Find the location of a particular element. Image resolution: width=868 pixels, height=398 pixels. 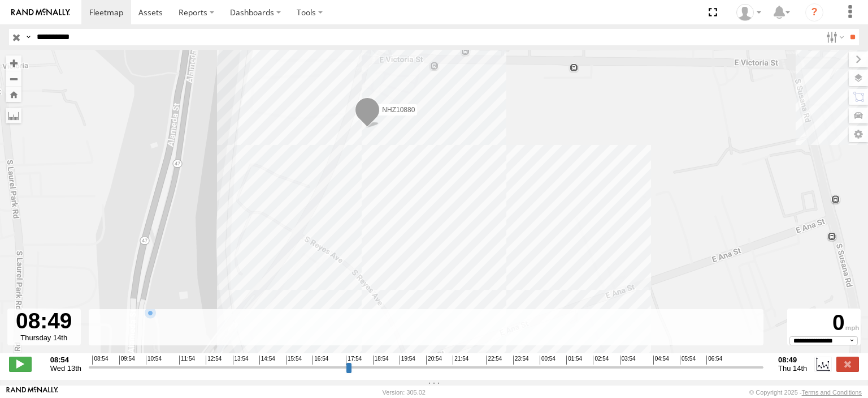

span: 12:54 is located at coordinates (214, 360).